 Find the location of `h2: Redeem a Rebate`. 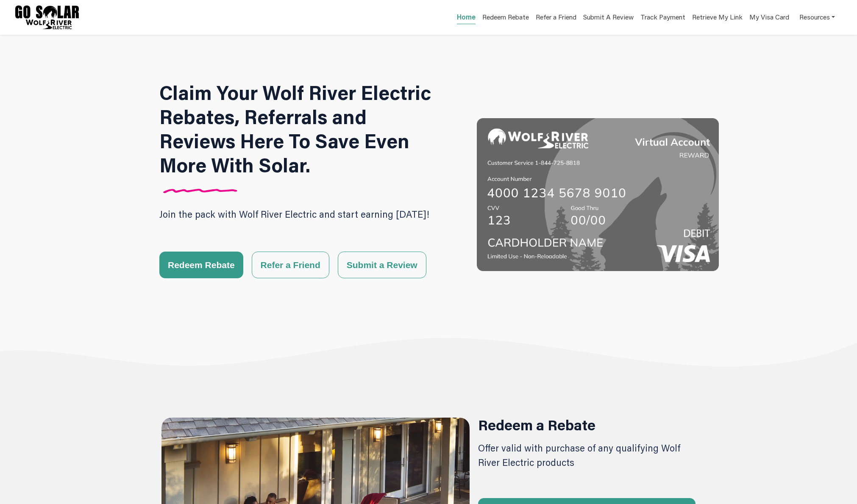

h2: Redeem a Rebate is located at coordinates (537, 425).